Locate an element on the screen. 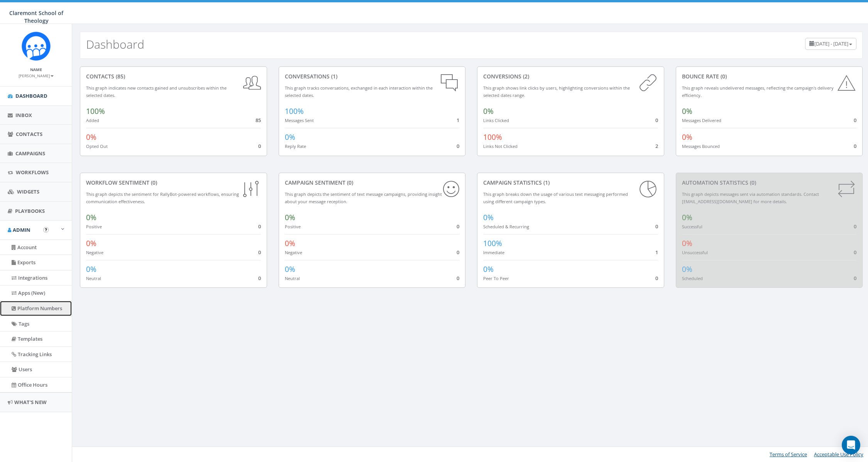 The image size is (868, 462). div: Campaign Statistics is located at coordinates (570, 183).